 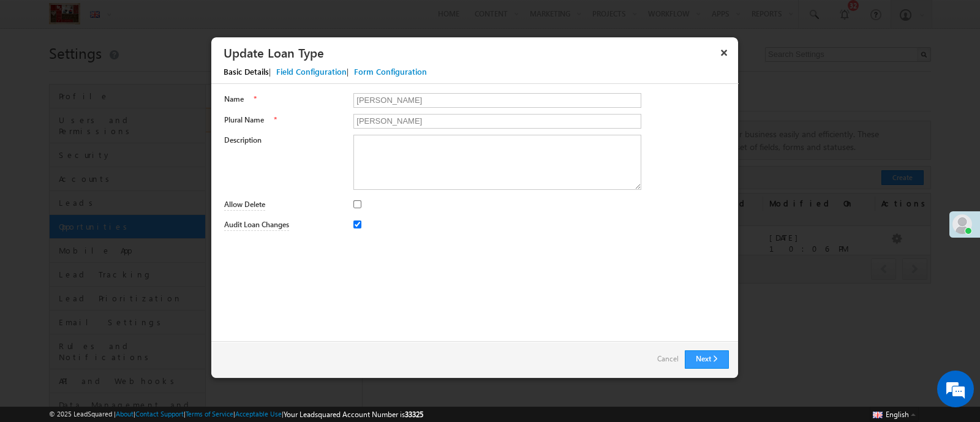 What do you see at coordinates (353, 414) in the screenshot?
I see `span: Your Leadsquared Account Number is` at bounding box center [353, 414].